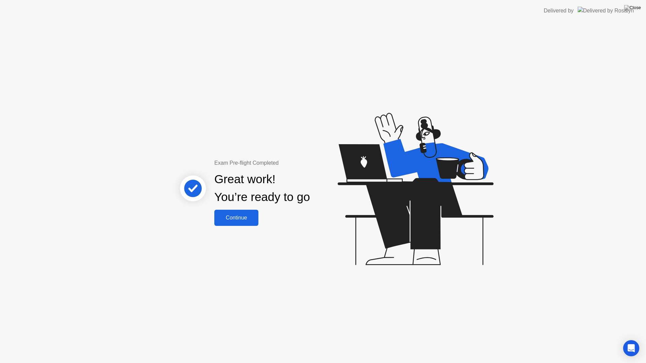 This screenshot has width=646, height=363. What do you see at coordinates (236, 218) in the screenshot?
I see `button: Continue` at bounding box center [236, 218].